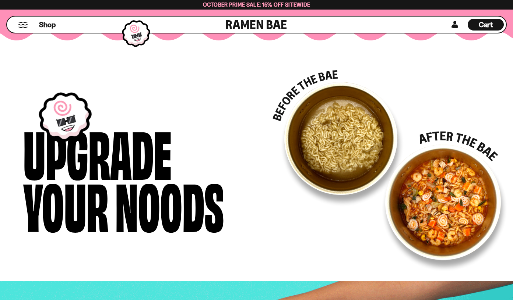 This screenshot has height=300, width=513. I want to click on div: Cart, so click(486, 25).